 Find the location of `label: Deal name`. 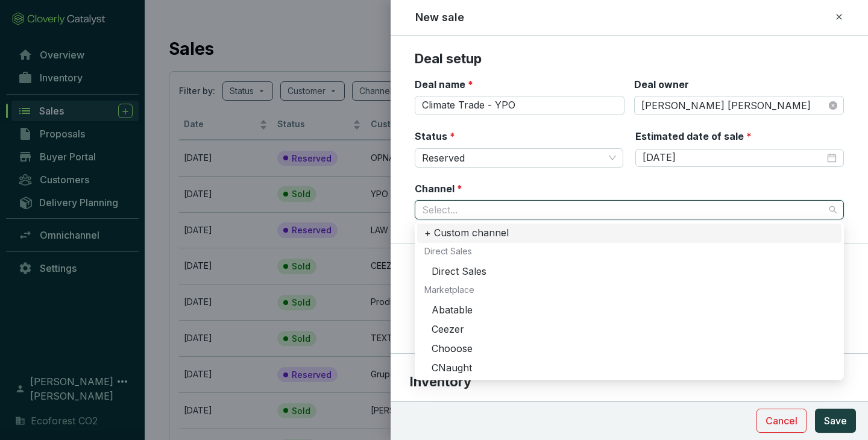

label: Deal name is located at coordinates (443, 84).